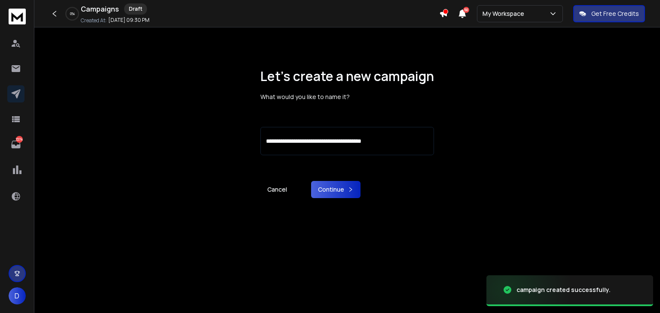 The width and height of the screenshot is (660, 313). Describe the element at coordinates (335, 190) in the screenshot. I see `button: Continue` at that location.